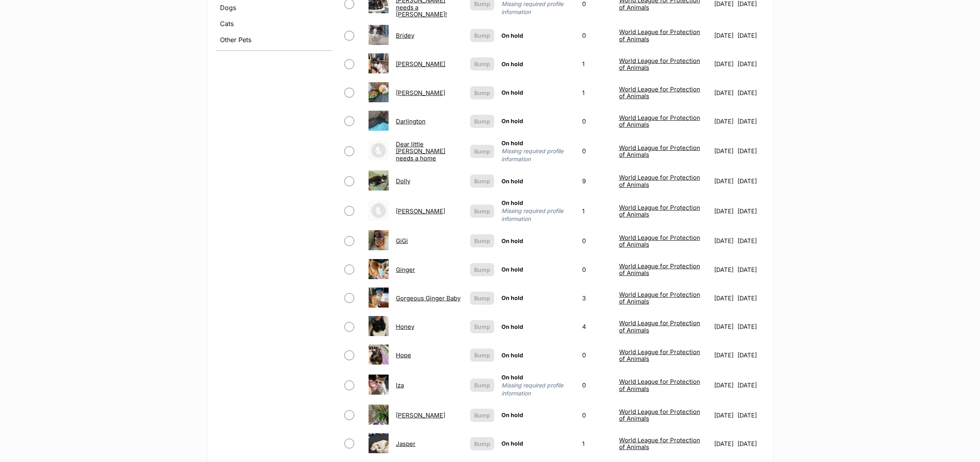  Describe the element at coordinates (378, 327) in the screenshot. I see `img: Honey` at that location.